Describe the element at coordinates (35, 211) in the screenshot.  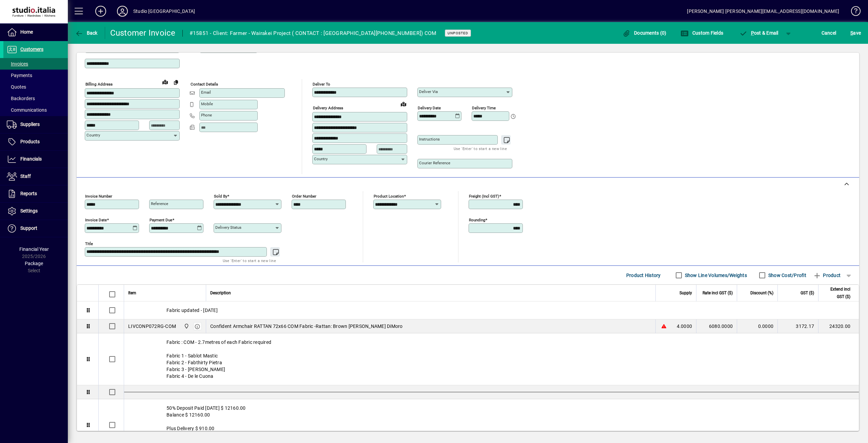
I see `a: Settings` at that location.